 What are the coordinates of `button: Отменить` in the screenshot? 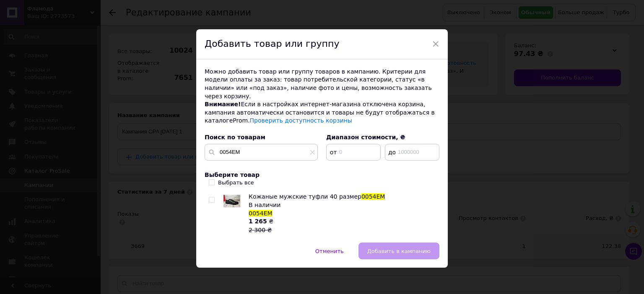 It's located at (330, 251).